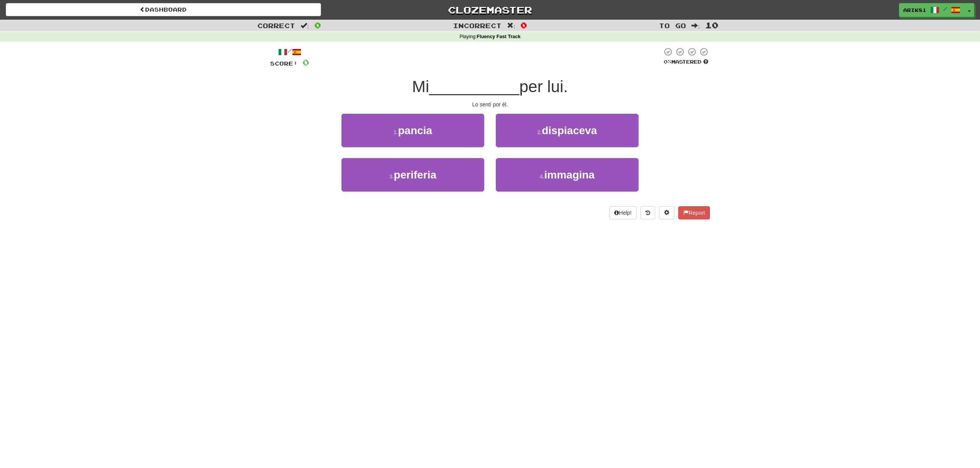  What do you see at coordinates (542, 176) in the screenshot?
I see `small: 4 .` at bounding box center [542, 176].